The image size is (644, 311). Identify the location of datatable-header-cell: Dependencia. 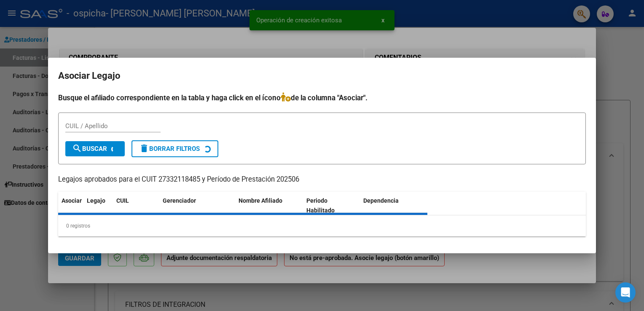
(393, 205).